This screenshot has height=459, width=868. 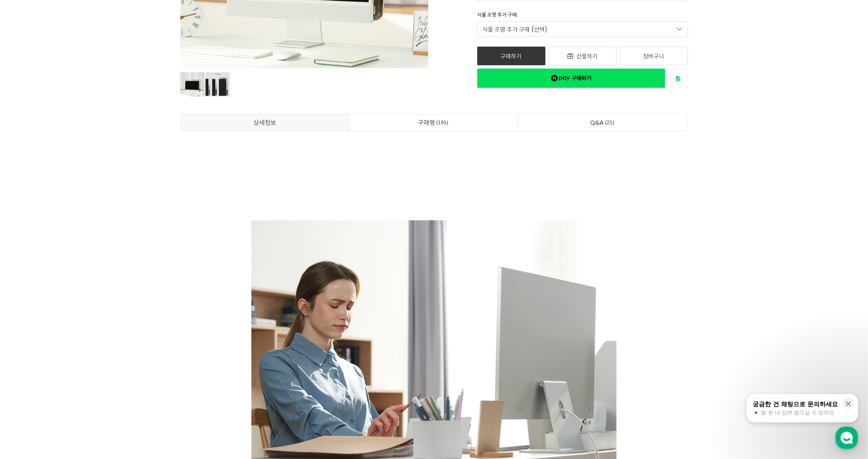 What do you see at coordinates (512, 56) in the screenshot?
I see `a: 구매하기` at bounding box center [512, 56].